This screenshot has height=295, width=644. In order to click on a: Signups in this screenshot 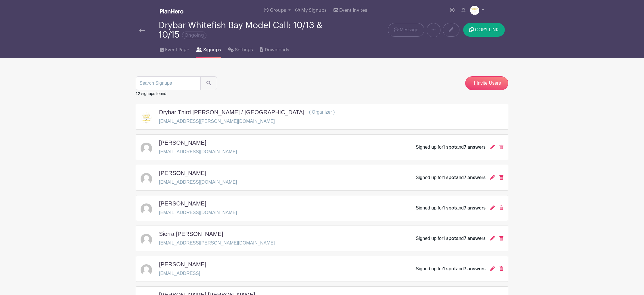, I will do `click(208, 49)`.